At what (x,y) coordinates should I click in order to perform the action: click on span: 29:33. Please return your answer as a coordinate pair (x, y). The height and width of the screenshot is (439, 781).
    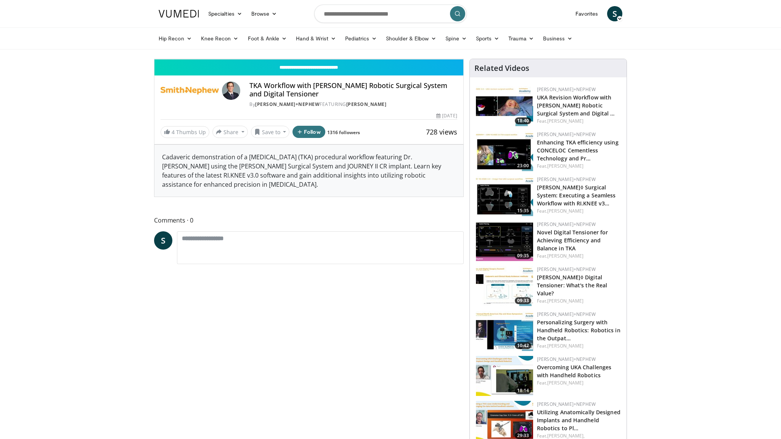
    Looking at the image, I should click on (523, 436).